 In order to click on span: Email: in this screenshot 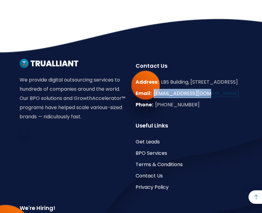, I will do `click(144, 93)`.